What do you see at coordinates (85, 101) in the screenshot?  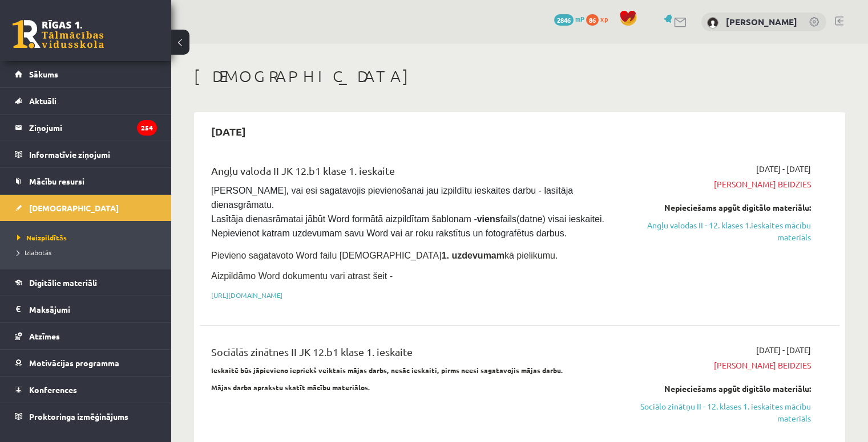 I see `a: Aktuāli` at bounding box center [85, 101].